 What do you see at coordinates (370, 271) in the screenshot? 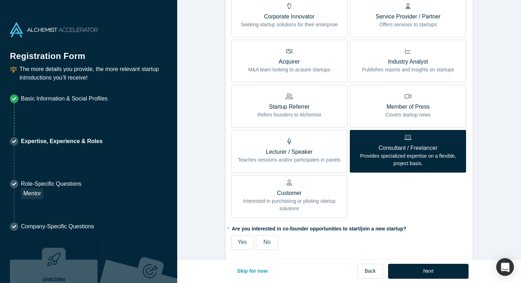
I see `button: Back` at bounding box center [370, 271].